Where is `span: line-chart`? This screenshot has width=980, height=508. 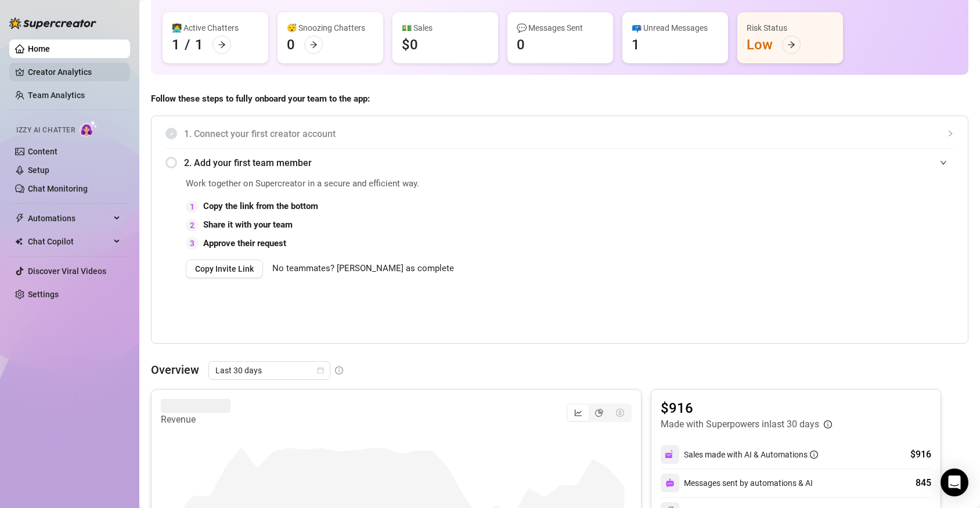
span: line-chart is located at coordinates (578, 413).